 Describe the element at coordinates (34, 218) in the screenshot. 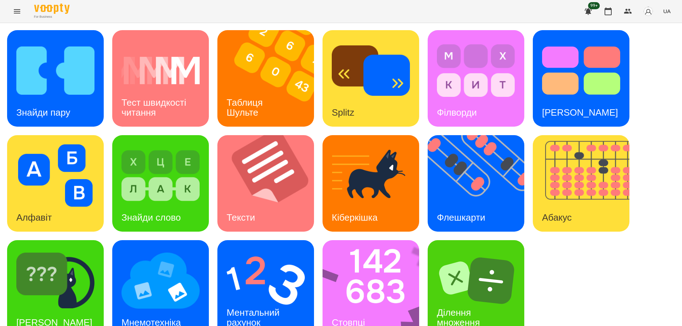

I see `h3: Алфавіт` at that location.